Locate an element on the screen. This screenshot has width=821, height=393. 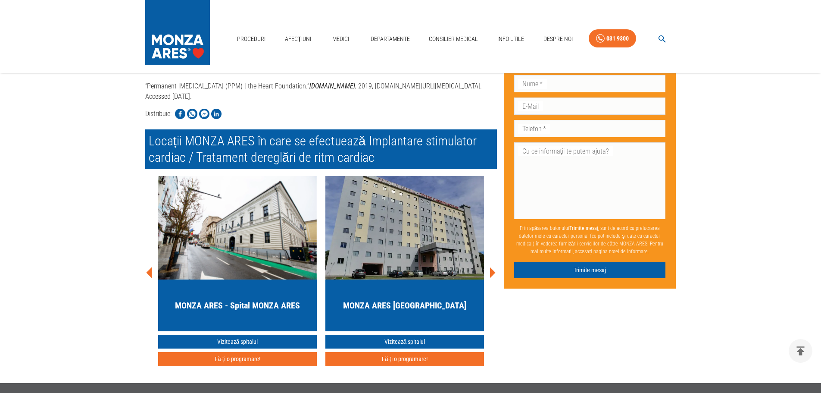
a: MONZA ARES - Spital MONZA ARES is located at coordinates (238, 254).